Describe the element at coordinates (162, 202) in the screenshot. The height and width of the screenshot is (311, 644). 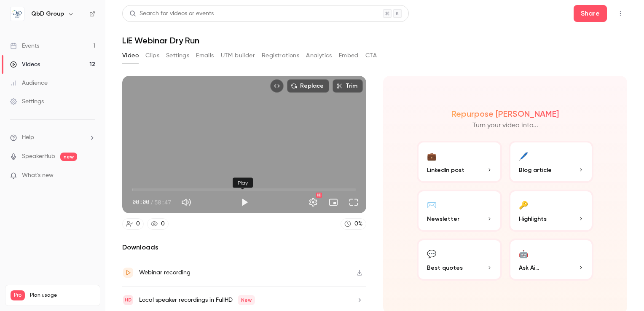
I see `span: 58:47` at that location.